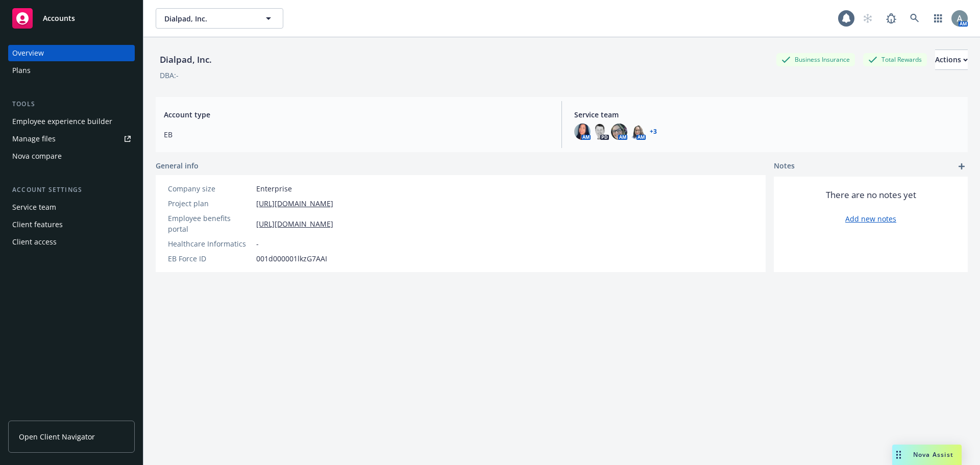  Describe the element at coordinates (33, 139) in the screenshot. I see `div: Manage files` at that location.